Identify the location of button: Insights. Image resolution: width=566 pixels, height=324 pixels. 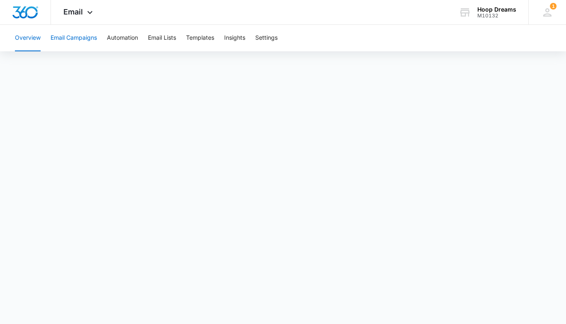
(234, 38).